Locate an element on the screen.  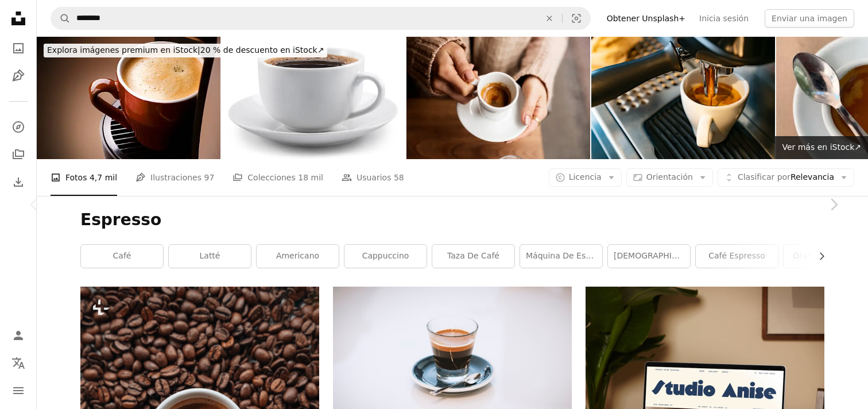
button: Clasificar porRelevancia is located at coordinates (786, 178).